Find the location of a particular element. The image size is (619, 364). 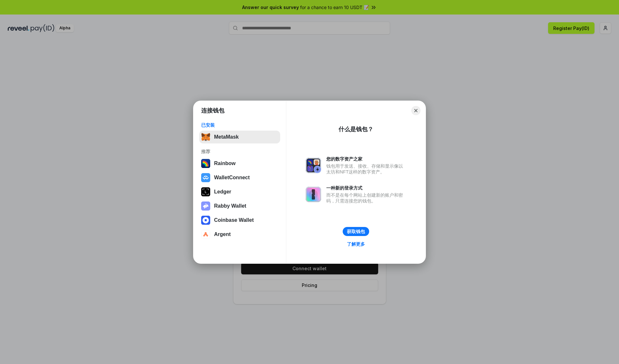

div: Argent is located at coordinates (222, 234).